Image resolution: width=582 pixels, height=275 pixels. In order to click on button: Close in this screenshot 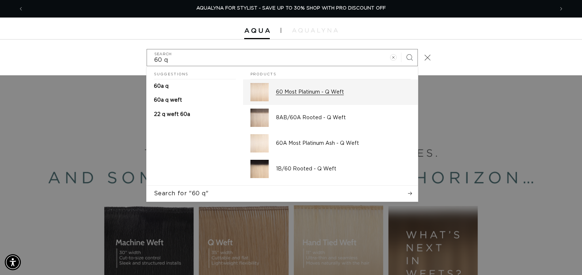, I will do `click(428, 57)`.